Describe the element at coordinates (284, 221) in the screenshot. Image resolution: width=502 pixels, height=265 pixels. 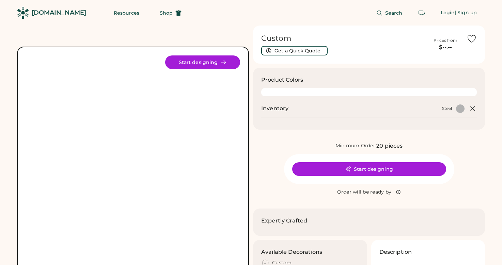
I see `h2: Expertly Crafted` at that location.